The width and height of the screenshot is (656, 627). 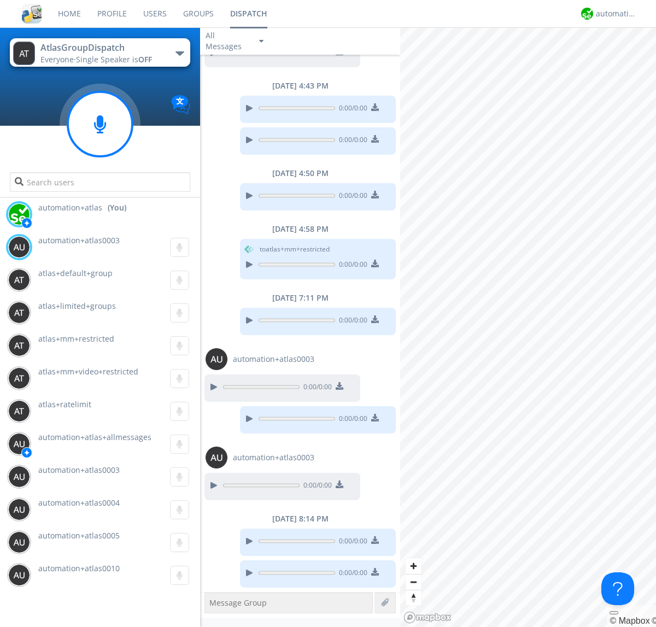 What do you see at coordinates (114, 59) in the screenshot?
I see `span: Single Speaker is` at bounding box center [114, 59].